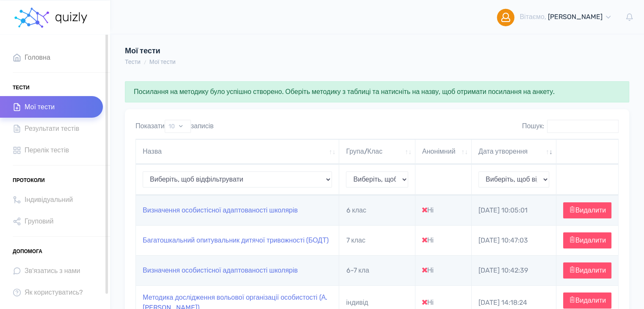 Image resolution: width=644 pixels, height=309 pixels. What do you see at coordinates (158, 62) in the screenshot?
I see `li: Мої тести` at bounding box center [158, 62].